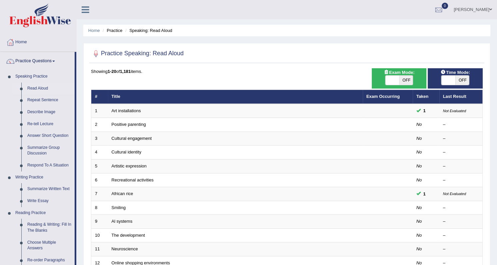 The height and width of the screenshot is (265, 497). I want to click on td: 10, so click(100, 236).